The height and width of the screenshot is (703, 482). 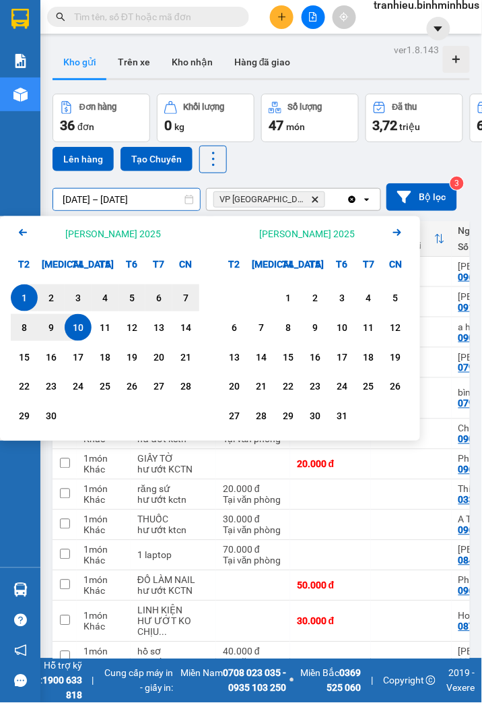 What do you see at coordinates (173, 555) in the screenshot?
I see `div: 1 laptop` at bounding box center [173, 555].